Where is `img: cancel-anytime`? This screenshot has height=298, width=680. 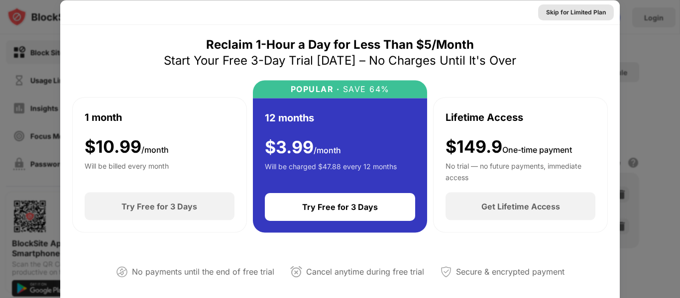 img: cancel-anytime is located at coordinates (296, 272).